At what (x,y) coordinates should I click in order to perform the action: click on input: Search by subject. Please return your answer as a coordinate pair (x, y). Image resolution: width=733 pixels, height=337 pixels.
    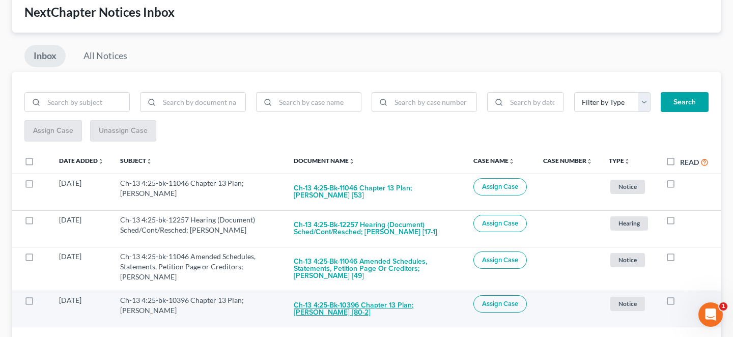
    Looking at the image, I should click on (87, 102).